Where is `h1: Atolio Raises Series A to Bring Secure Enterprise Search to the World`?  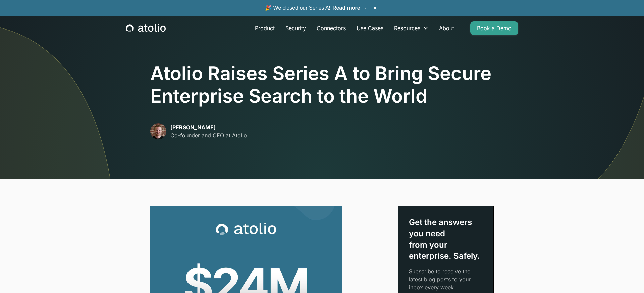
h1: Atolio Raises Series A to Bring Secure Enterprise Search to the World is located at coordinates (322, 85).